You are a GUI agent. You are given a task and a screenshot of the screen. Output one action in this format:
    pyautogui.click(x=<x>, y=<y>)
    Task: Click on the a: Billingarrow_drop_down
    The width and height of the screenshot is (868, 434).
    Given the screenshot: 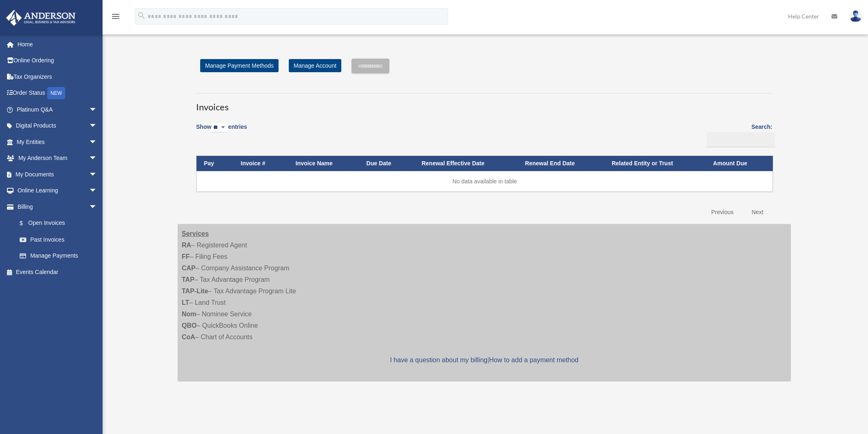 What is the action you would take?
    pyautogui.click(x=55, y=206)
    